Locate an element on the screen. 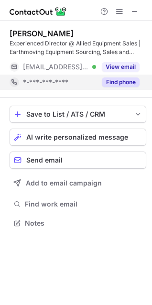 This screenshot has height=305, width=152. button: Find work email is located at coordinates (78, 204).